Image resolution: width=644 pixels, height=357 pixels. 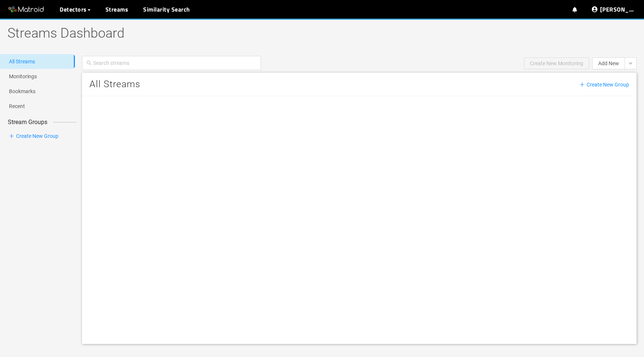 I want to click on input: Search streams, so click(x=175, y=63).